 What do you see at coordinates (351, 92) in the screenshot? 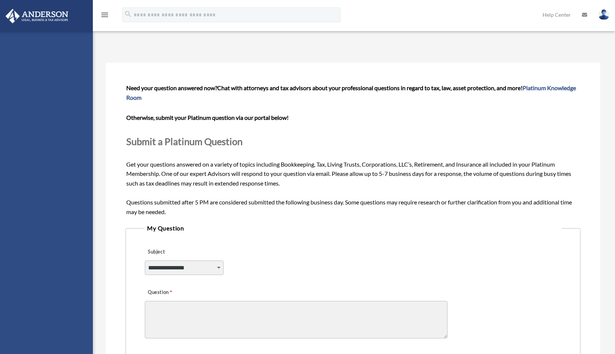
I see `a: Platinum Knowledge Room` at bounding box center [351, 92].